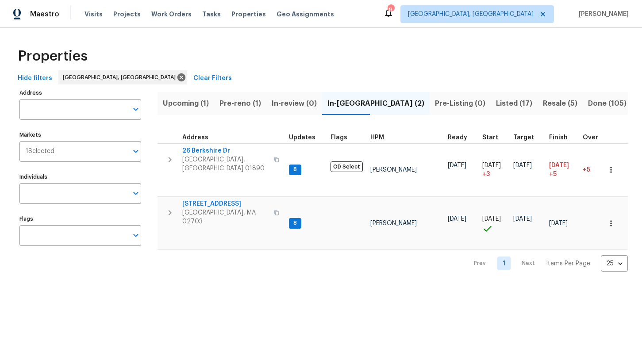 This screenshot has width=642, height=364. I want to click on span: Start, so click(490, 137).